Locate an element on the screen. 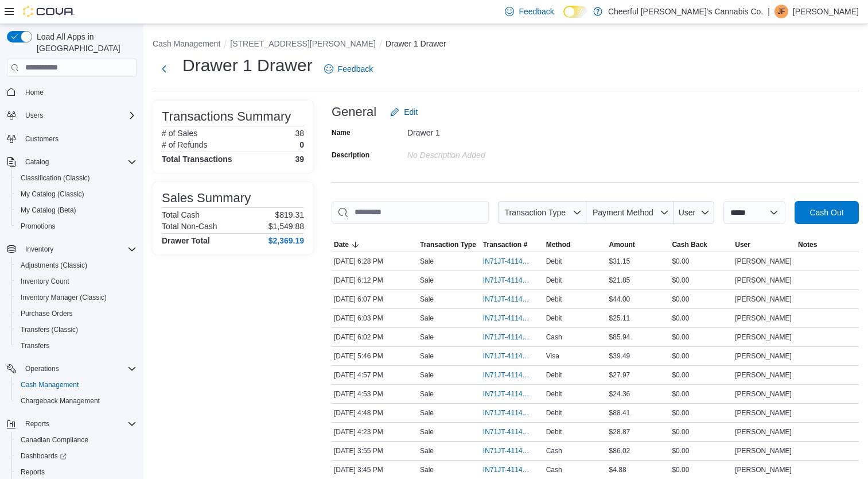 This screenshot has height=479, width=868. button: My Catalog (Classic) is located at coordinates (77, 194).